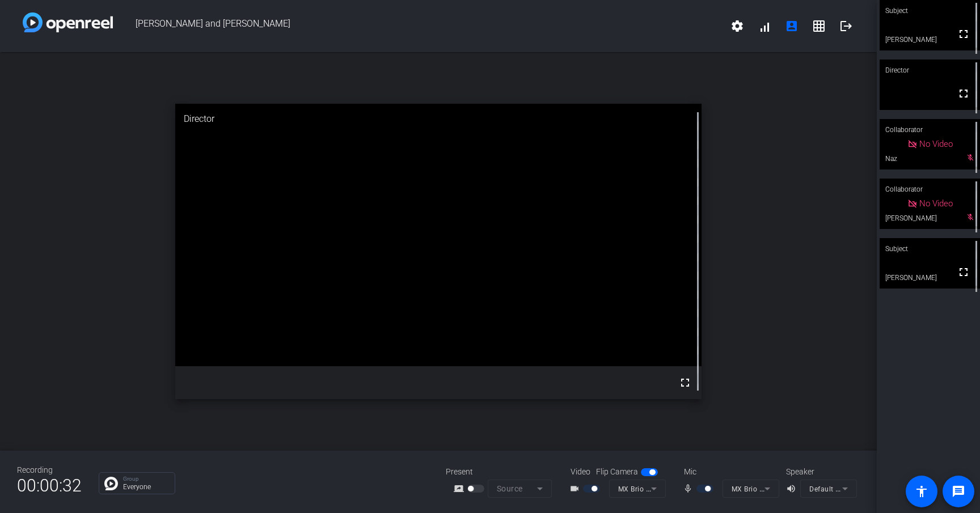 This screenshot has height=513, width=980. Describe the element at coordinates (617, 472) in the screenshot. I see `span: Flip Camera` at that location.